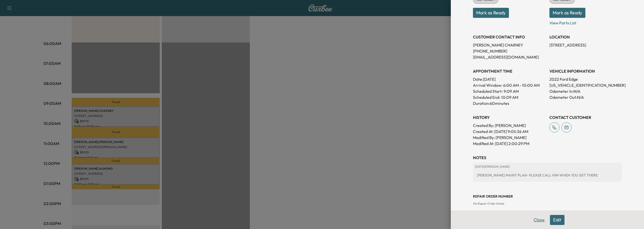 This screenshot has width=644, height=229. Describe the element at coordinates (488, 204) in the screenshot. I see `span: No Repair Order linked` at that location.